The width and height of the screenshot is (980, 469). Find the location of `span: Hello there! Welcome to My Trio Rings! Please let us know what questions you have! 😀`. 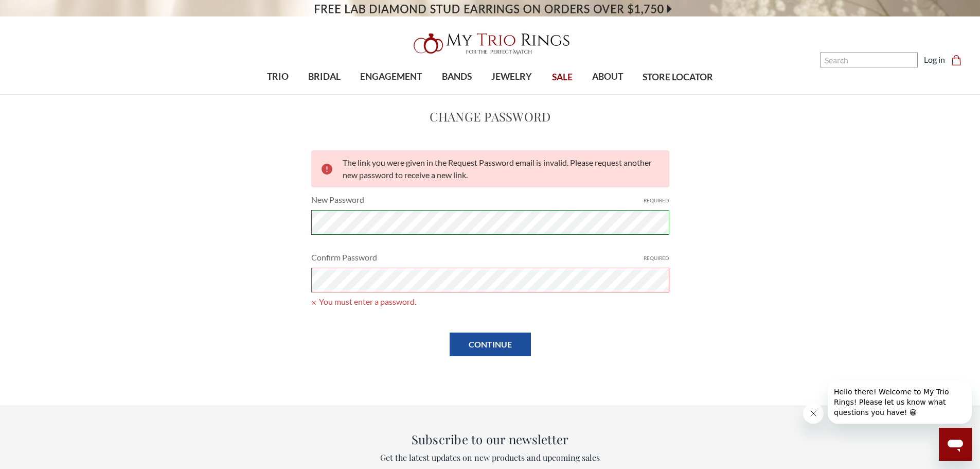

span: Hello there! Welcome to My Trio Rings! Please let us know what questions you have! 😀 is located at coordinates (63, 21).